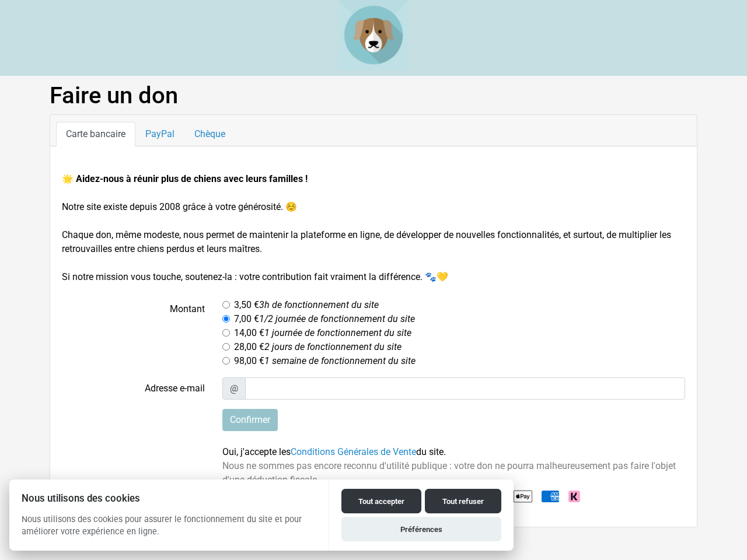 This screenshot has height=560, width=747. What do you see at coordinates (353, 451) in the screenshot?
I see `a: Conditions Générales de Vente` at bounding box center [353, 451].